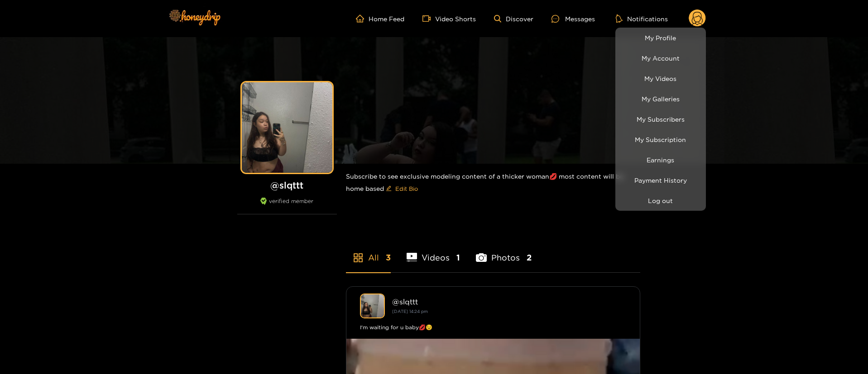 The width and height of the screenshot is (868, 374). What do you see at coordinates (660, 38) in the screenshot?
I see `a: My Profile` at bounding box center [660, 38].